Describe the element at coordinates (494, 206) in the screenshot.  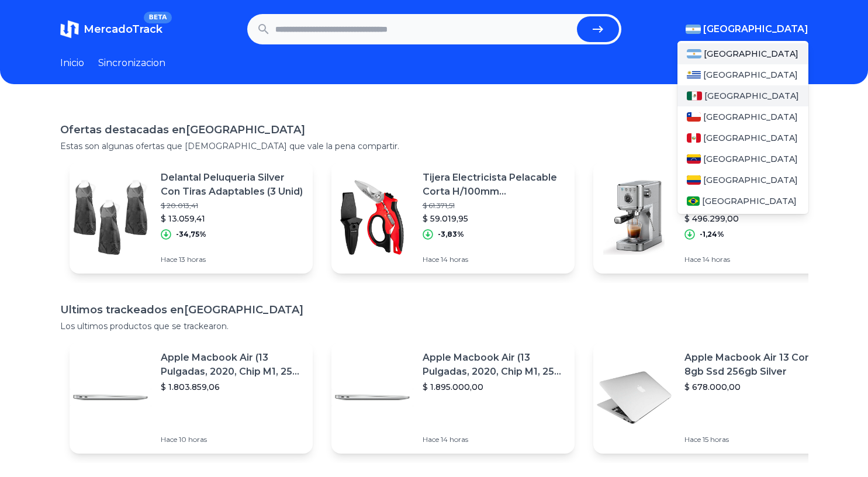
I see `p: $ 61.371,51` at that location.